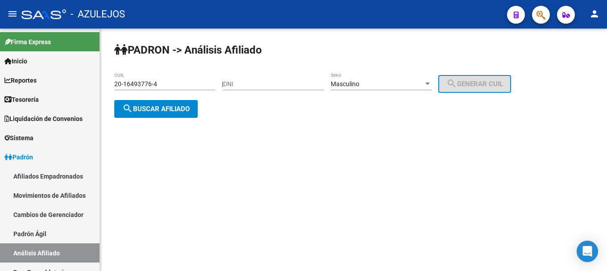 The height and width of the screenshot is (271, 607). What do you see at coordinates (156, 109) in the screenshot?
I see `span: Buscar afiliado` at bounding box center [156, 109].